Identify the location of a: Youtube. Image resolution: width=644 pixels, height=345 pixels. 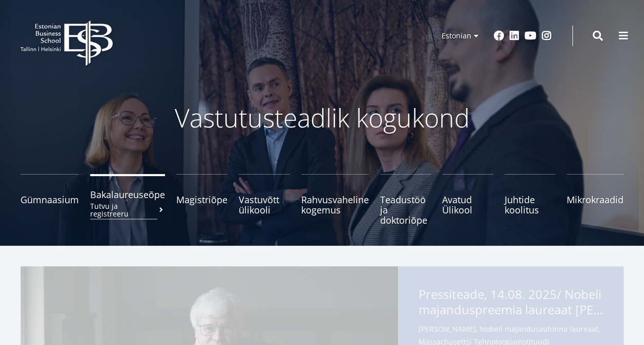
(530, 36).